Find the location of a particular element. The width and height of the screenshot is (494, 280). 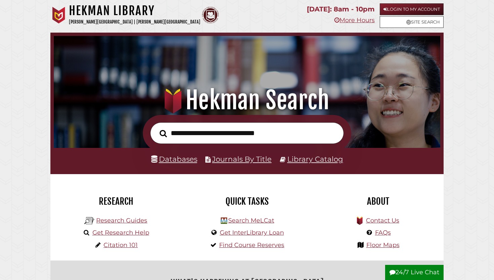

img: Calvin Theological Seminary is located at coordinates (210, 15).